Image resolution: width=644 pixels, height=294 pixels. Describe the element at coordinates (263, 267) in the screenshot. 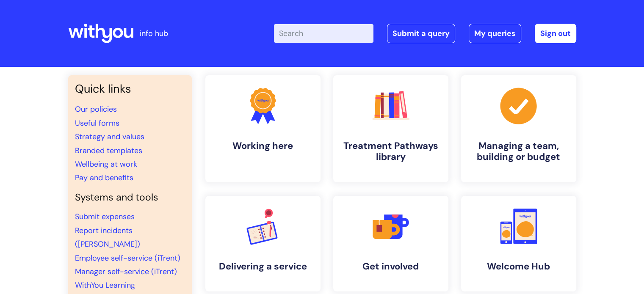

I see `h4: Delivering a service` at that location.